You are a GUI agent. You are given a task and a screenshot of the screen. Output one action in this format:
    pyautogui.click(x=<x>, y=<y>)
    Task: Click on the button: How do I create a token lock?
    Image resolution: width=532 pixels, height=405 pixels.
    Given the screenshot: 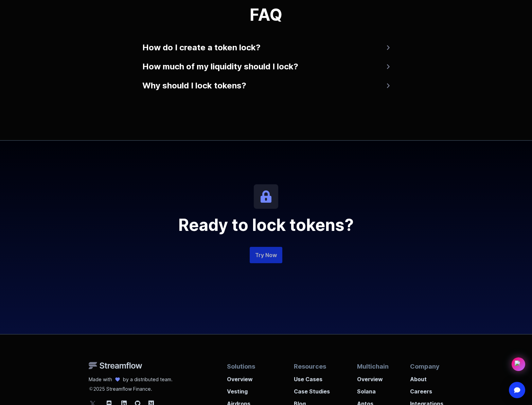 What is the action you would take?
    pyautogui.click(x=266, y=48)
    